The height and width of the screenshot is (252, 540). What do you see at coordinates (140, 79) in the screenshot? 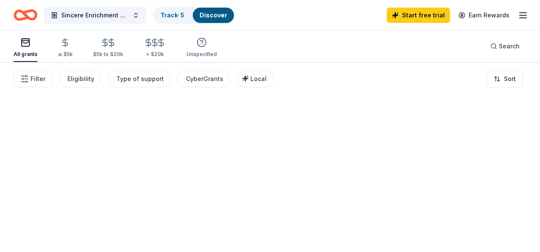
I see `div: Type of support` at bounding box center [140, 79].